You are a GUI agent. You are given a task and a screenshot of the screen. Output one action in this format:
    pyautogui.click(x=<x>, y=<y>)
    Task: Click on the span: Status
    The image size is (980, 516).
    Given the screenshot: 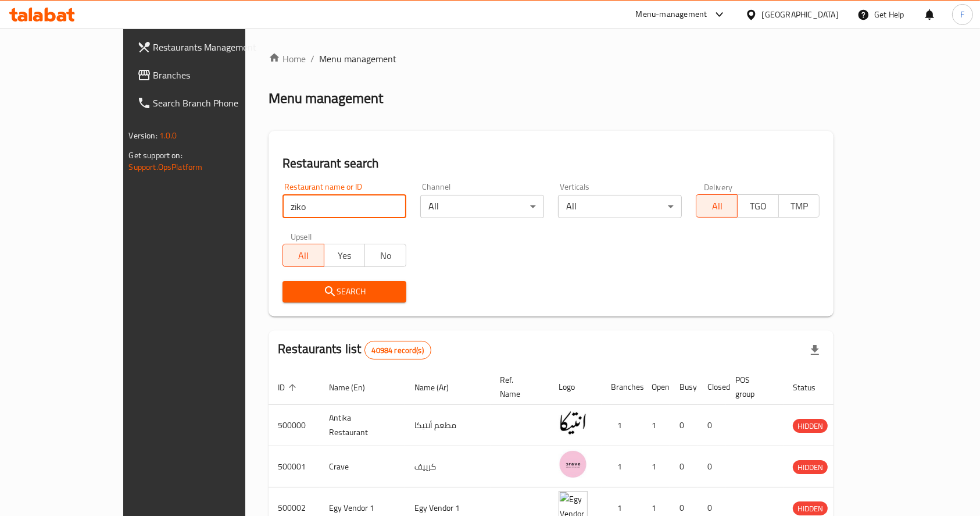 What is the action you would take?
    pyautogui.click(x=811, y=387)
    